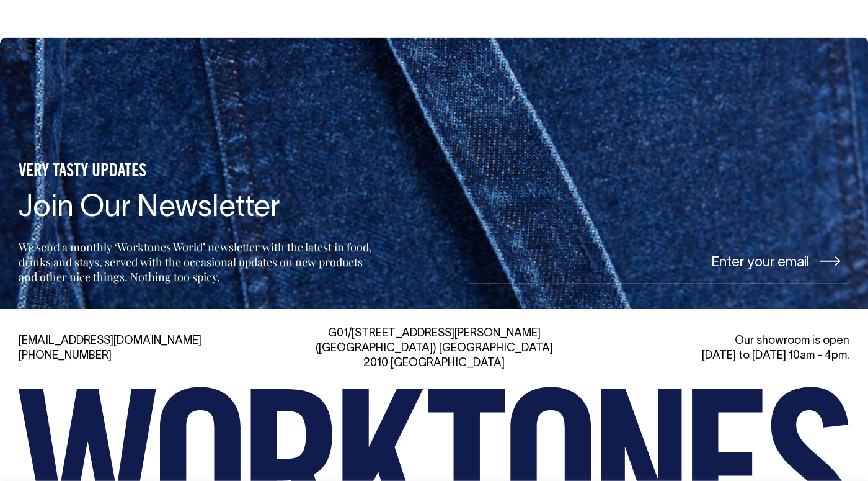 The width and height of the screenshot is (868, 481). What do you see at coordinates (659, 261) in the screenshot?
I see `input: Enter your email` at bounding box center [659, 261].